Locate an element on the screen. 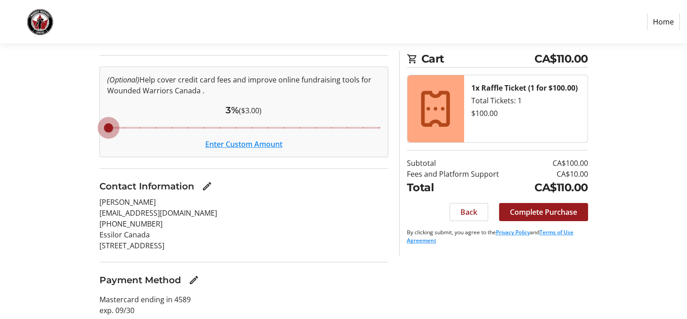 The image size is (687, 319). td: CA$10.00 is located at coordinates (554, 174).